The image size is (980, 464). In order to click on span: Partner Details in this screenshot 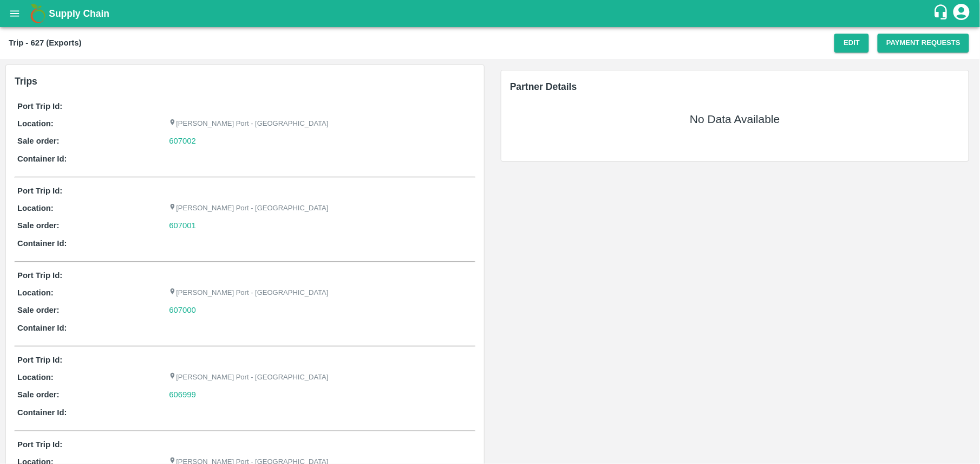, I will do `click(543, 87)`.